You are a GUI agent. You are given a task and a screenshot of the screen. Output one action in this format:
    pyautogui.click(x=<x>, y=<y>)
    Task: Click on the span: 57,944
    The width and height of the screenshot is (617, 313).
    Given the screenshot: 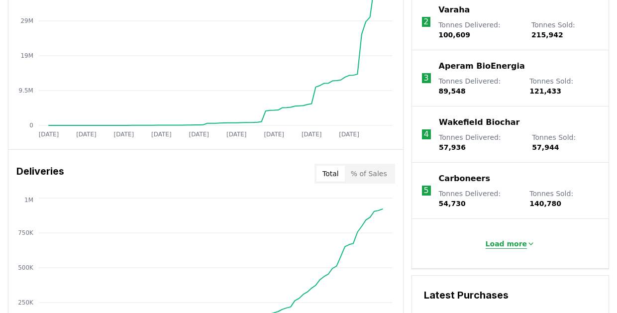 What is the action you would take?
    pyautogui.click(x=545, y=147)
    